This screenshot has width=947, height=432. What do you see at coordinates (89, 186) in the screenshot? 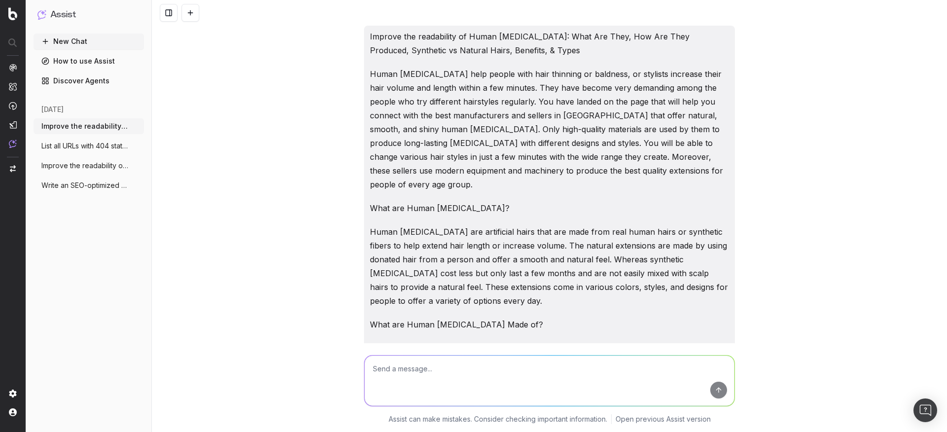
I see `button: Write an SEO-optimized article about ht` at bounding box center [89, 186].